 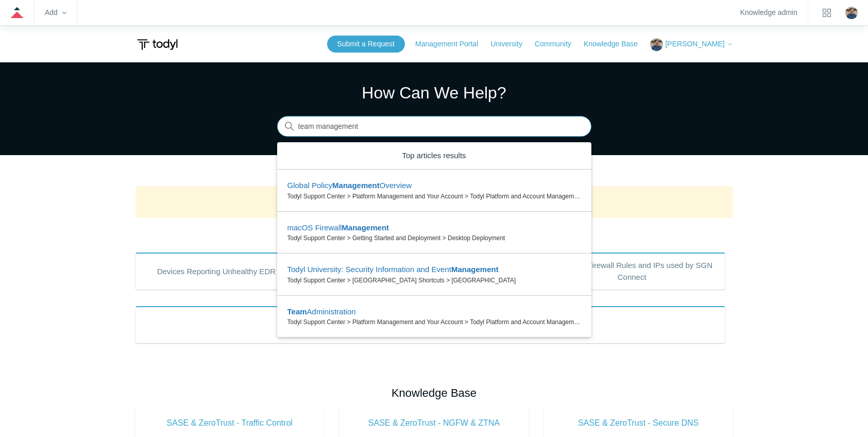 I want to click on a: Management Portal, so click(x=452, y=44).